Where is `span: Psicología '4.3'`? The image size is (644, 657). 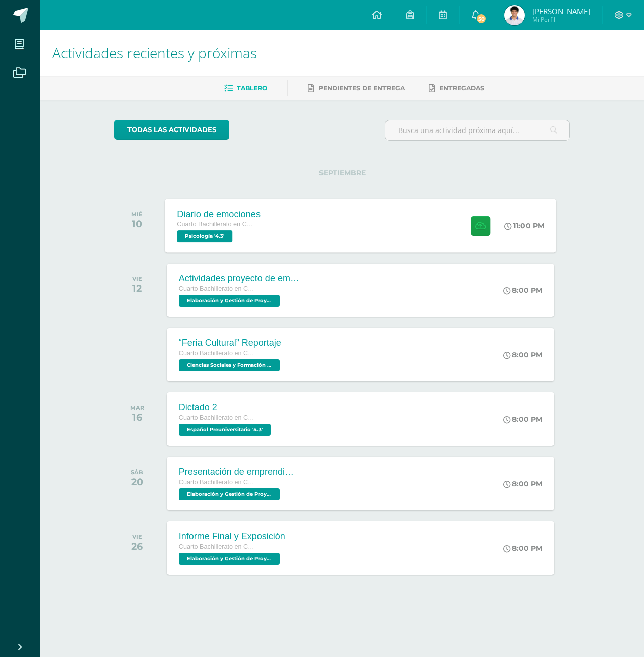
span: Psicología '4.3' is located at coordinates (205, 237).